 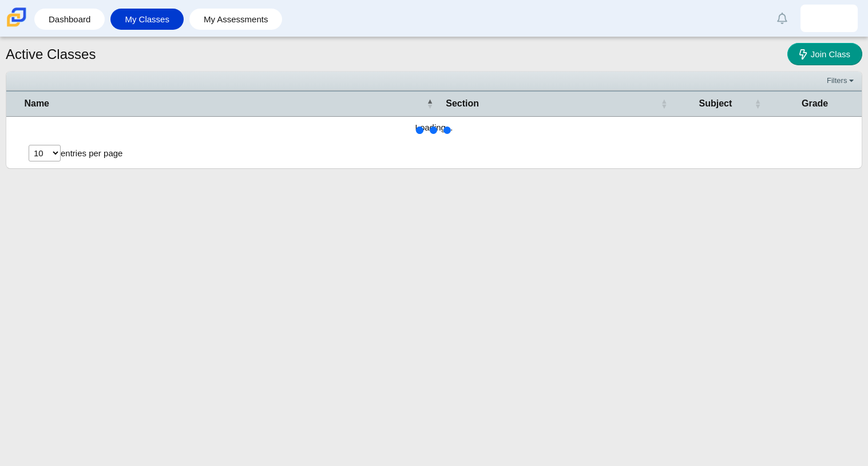 I want to click on span: Join Class, so click(x=830, y=54).